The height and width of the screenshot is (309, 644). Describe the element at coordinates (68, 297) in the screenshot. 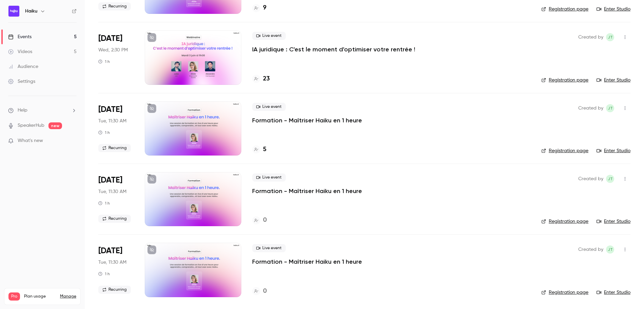

I see `a: Manage` at that location.